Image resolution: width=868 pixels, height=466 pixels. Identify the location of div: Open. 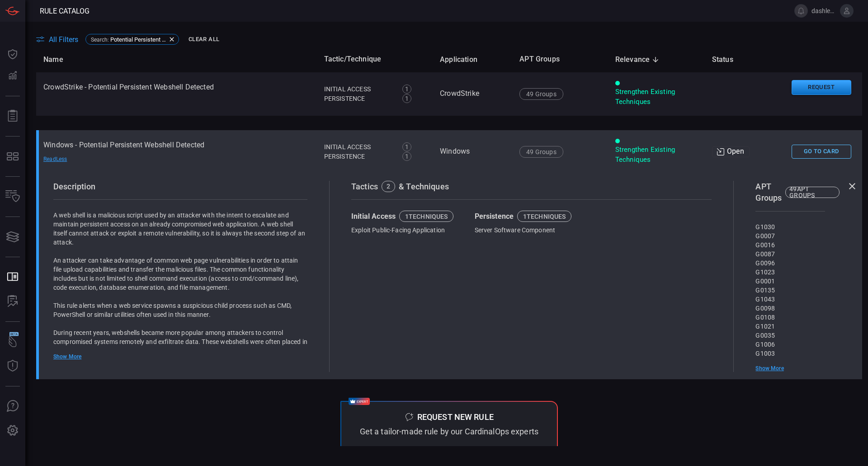
(730, 152).